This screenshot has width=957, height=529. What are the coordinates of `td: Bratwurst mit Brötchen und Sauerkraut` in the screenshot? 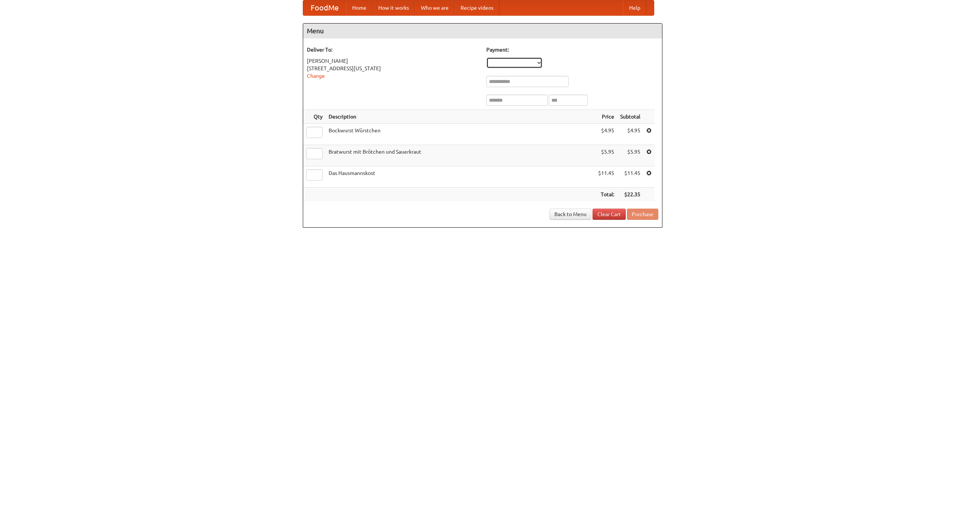 It's located at (460, 156).